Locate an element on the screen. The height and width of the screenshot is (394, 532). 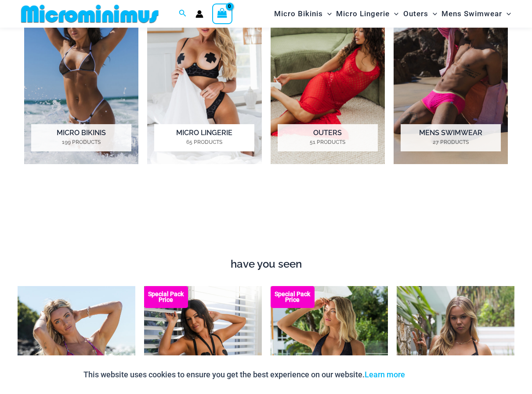
h2: Mens Swimwear is located at coordinates (451, 138).